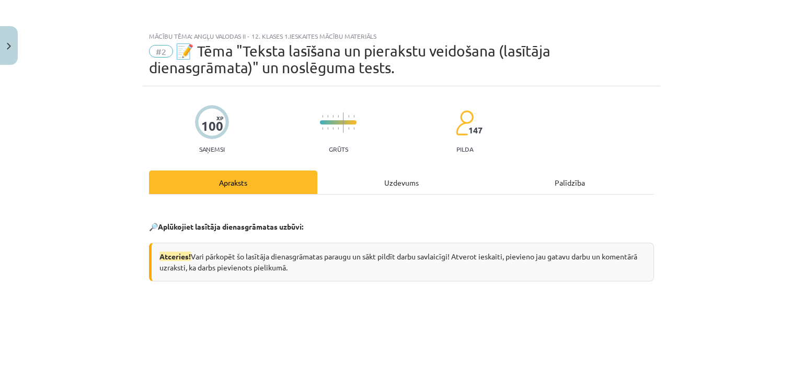 The width and height of the screenshot is (803, 386). Describe the element at coordinates (212, 126) in the screenshot. I see `div: 100` at that location.